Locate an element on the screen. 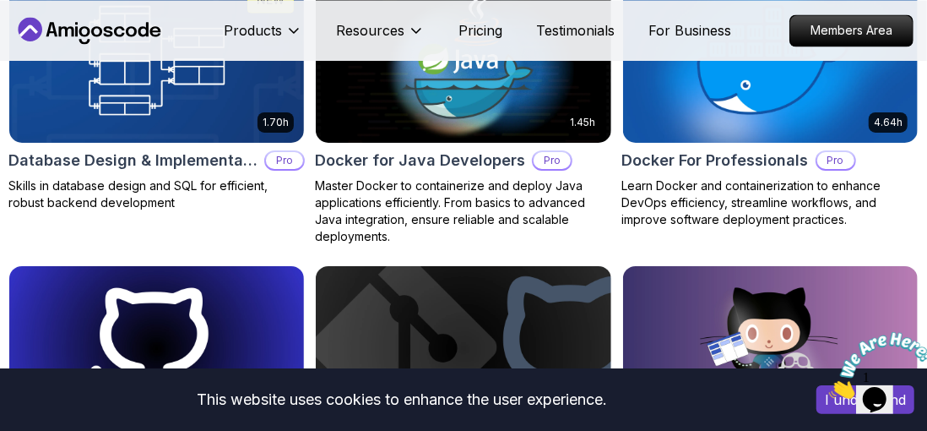 The height and width of the screenshot is (431, 927). p: Testimonials is located at coordinates (575, 30).